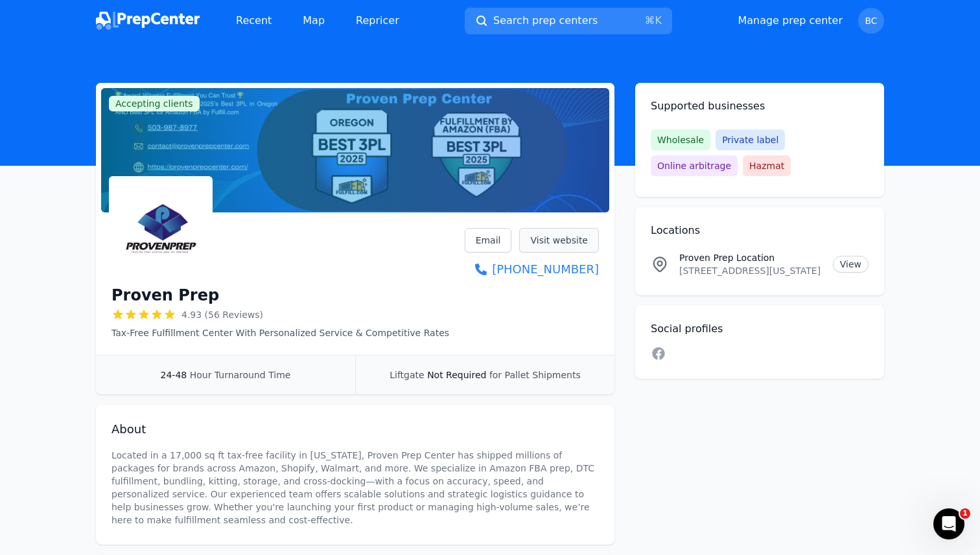 Image resolution: width=980 pixels, height=555 pixels. What do you see at coordinates (658, 20) in the screenshot?
I see `kbd: K` at bounding box center [658, 20].